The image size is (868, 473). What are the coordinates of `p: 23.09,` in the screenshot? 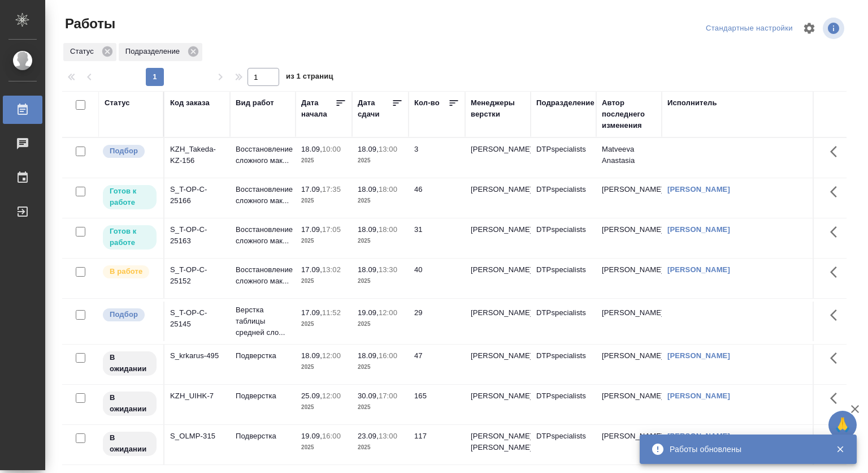 It's located at (368, 436).